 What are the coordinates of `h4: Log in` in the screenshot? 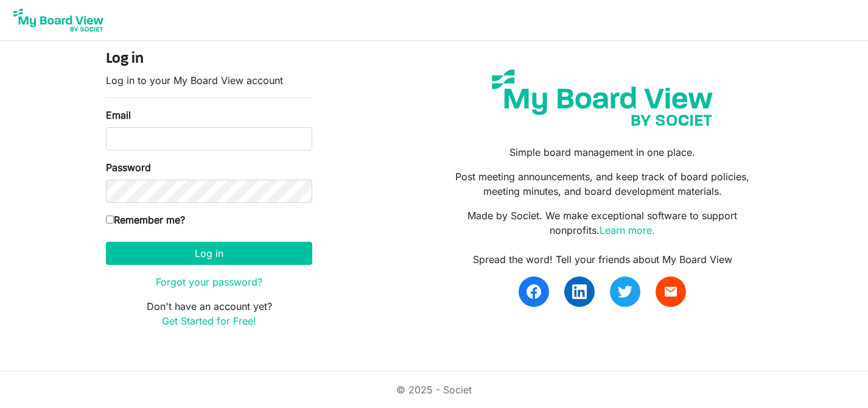 It's located at (209, 59).